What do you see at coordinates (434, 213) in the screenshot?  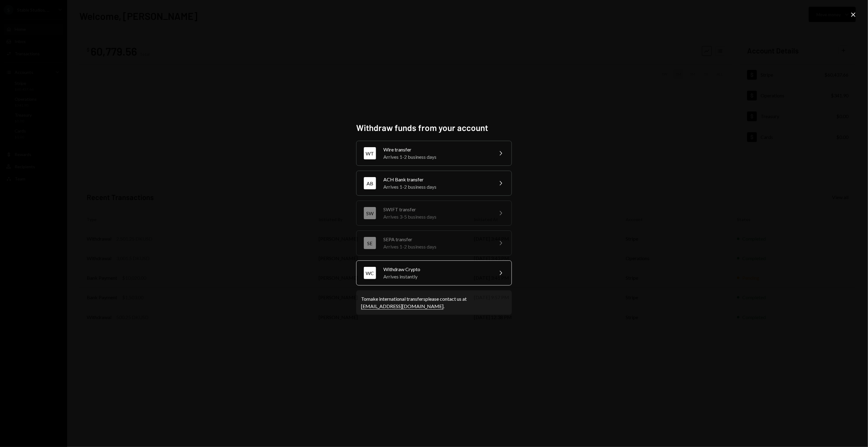 I see `button: SWSWIFT transferArrives 3-5 business days` at bounding box center [434, 213].